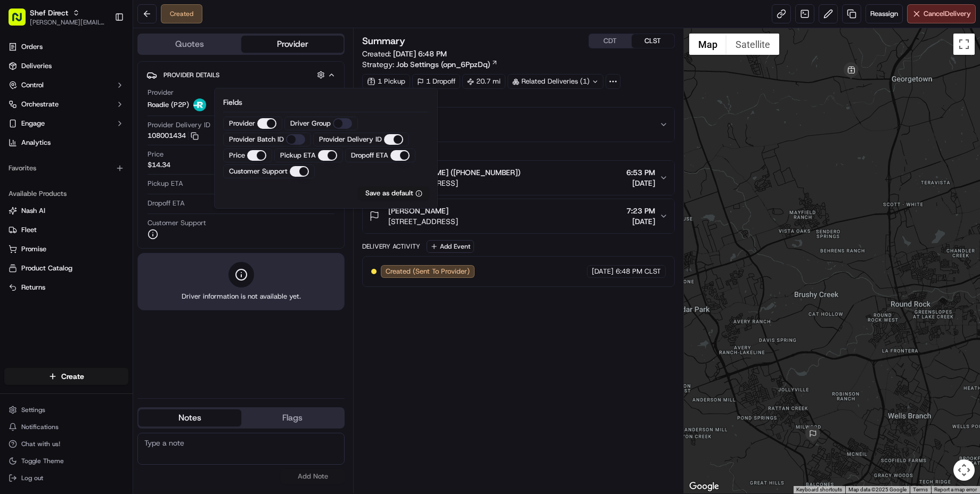 The height and width of the screenshot is (494, 980). What do you see at coordinates (450, 246) in the screenshot?
I see `button: Add Event` at bounding box center [450, 246].